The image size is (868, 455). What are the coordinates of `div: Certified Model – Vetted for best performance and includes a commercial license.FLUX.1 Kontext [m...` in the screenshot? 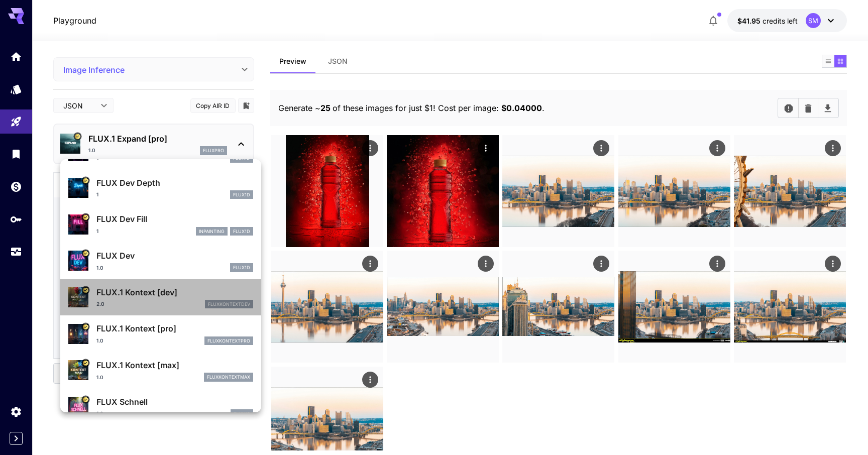 It's located at (161, 370).